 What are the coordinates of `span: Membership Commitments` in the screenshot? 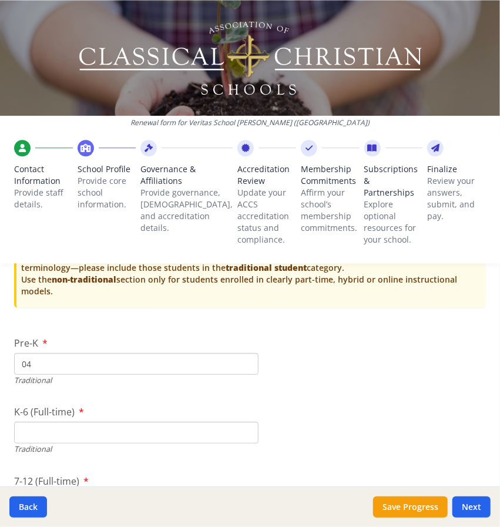 It's located at (330, 175).